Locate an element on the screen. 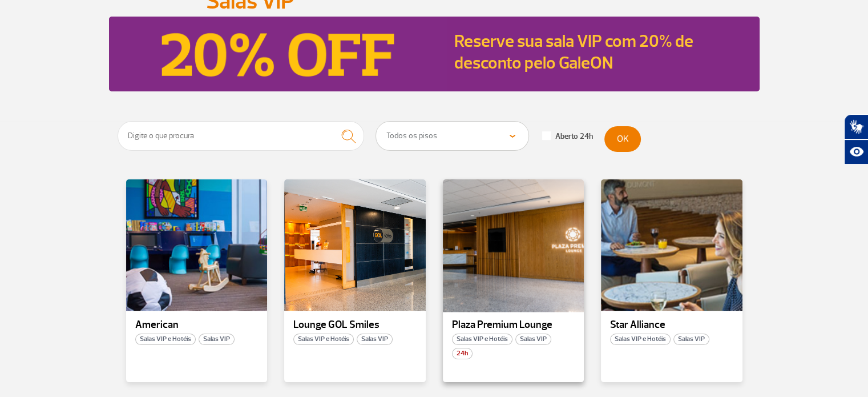 This screenshot has height=397, width=868. p: American is located at coordinates (197, 325).